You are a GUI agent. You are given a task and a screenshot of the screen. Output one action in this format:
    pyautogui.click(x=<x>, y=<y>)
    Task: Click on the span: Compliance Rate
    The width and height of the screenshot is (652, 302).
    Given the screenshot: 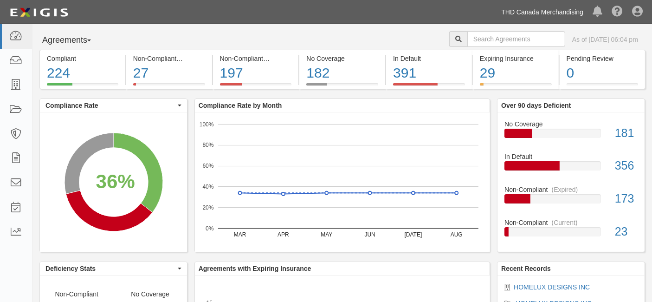 What is the action you would take?
    pyautogui.click(x=110, y=105)
    